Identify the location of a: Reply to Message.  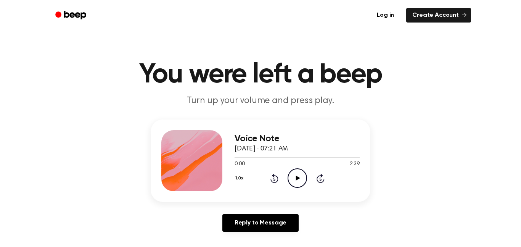
(260, 223).